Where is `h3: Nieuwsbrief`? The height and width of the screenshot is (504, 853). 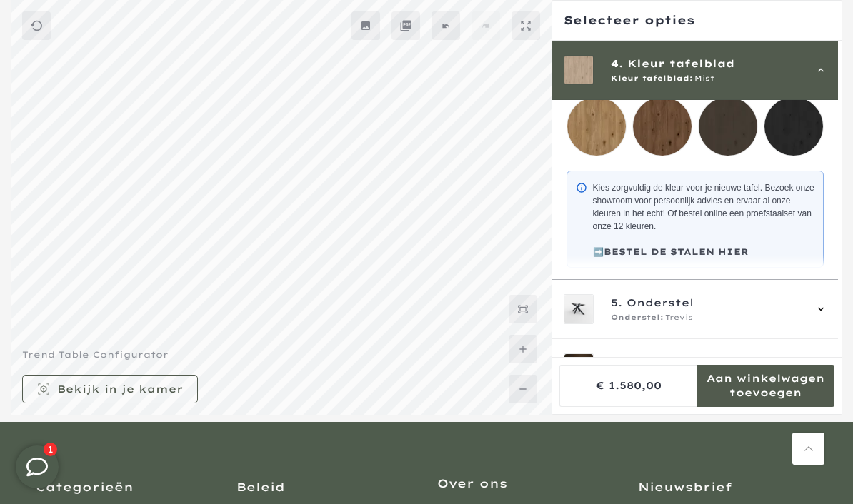 h3: Nieuwsbrief is located at coordinates (728, 487).